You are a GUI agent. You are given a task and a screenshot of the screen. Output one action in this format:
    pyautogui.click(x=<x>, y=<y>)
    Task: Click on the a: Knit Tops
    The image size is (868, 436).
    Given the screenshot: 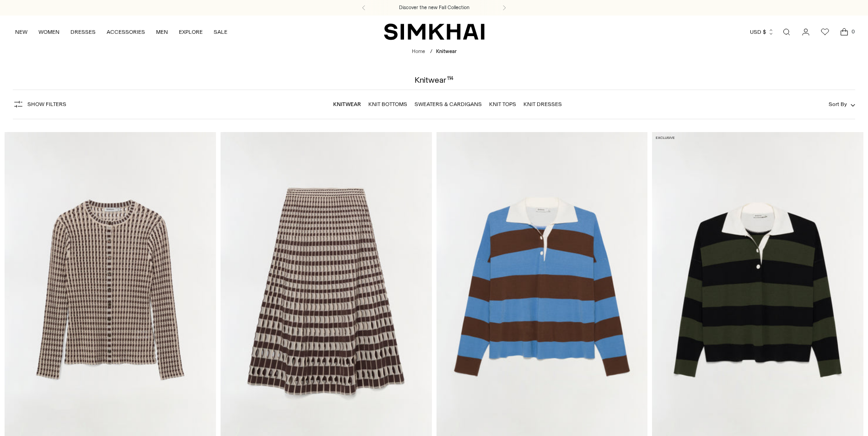 What is the action you would take?
    pyautogui.click(x=503, y=104)
    